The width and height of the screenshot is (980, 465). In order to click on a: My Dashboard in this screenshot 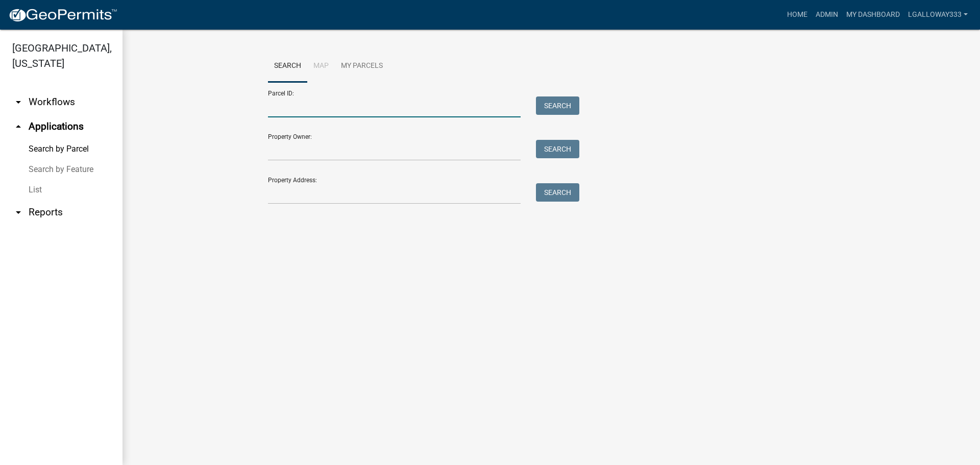, I will do `click(873, 15)`.